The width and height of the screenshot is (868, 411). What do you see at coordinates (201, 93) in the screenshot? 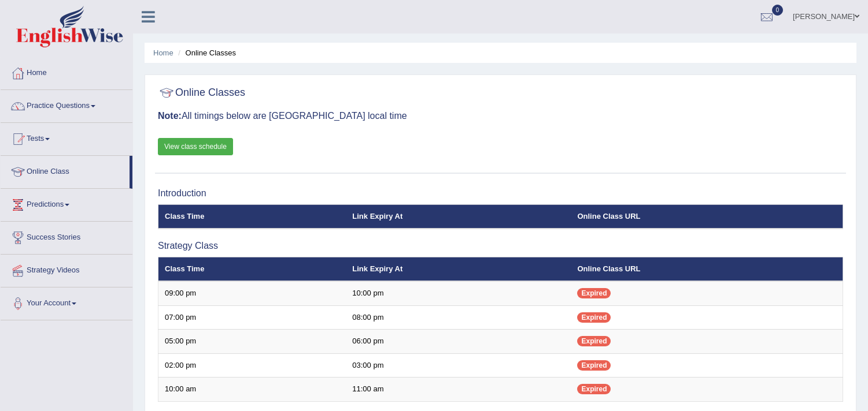
I see `h2: Online Classes` at bounding box center [201, 93].